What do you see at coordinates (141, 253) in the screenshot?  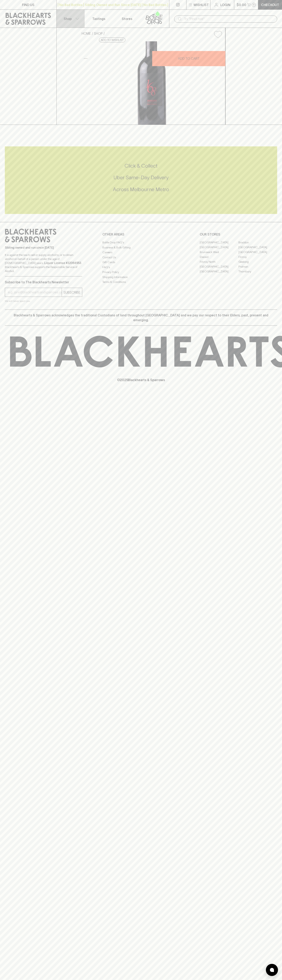 I see `a: Careers` at bounding box center [141, 253].